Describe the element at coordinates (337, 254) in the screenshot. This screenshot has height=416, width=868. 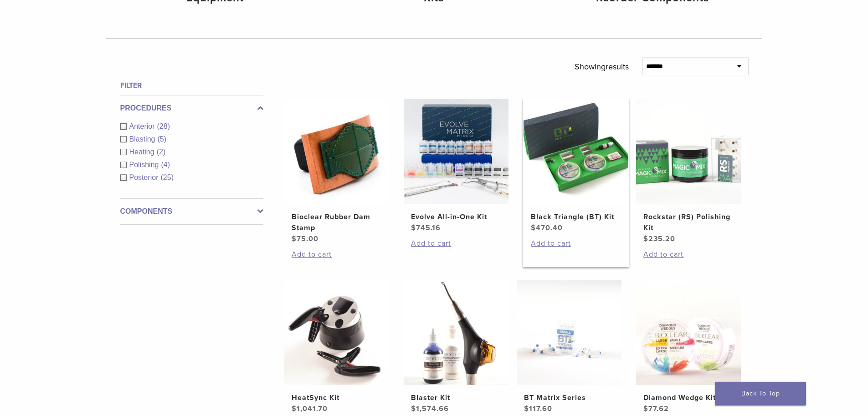
I see `a: Add to cart: “Bioclear Rubber Dam Stamp”` at that location.